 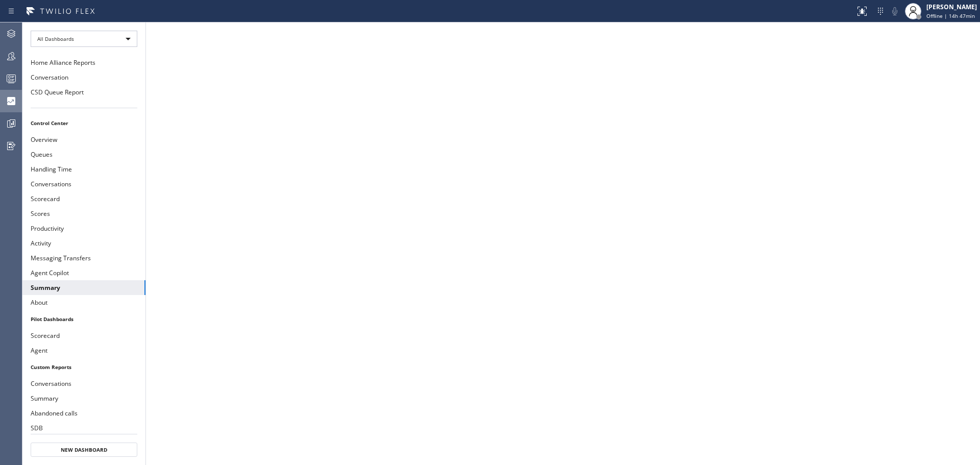 What do you see at coordinates (84, 92) in the screenshot?
I see `button: CSD Queue Report` at bounding box center [84, 92].